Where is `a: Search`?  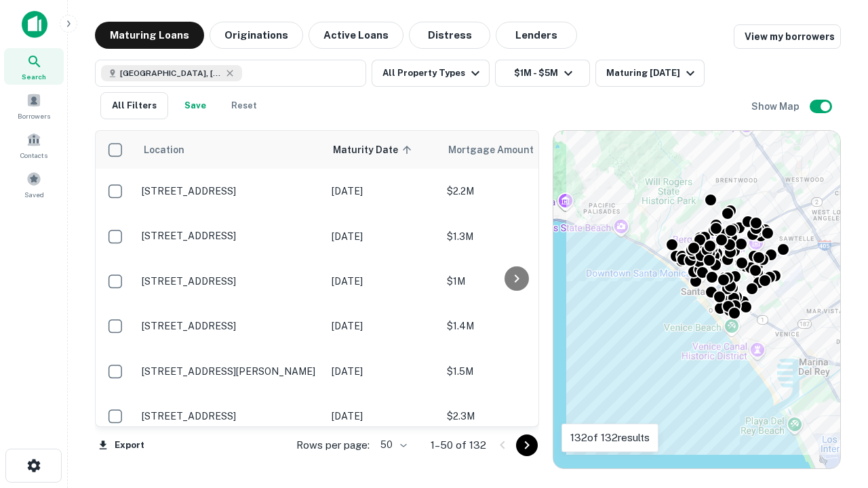
a: Search is located at coordinates (34, 66).